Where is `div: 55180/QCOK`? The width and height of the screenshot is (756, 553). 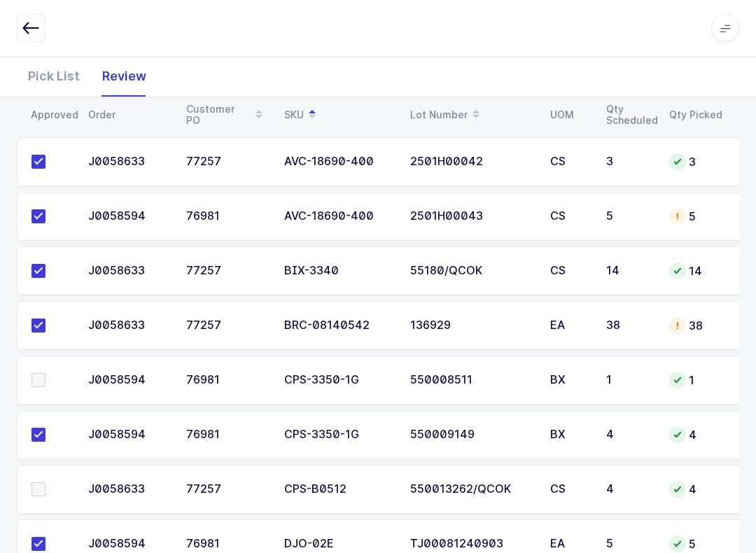 div: 55180/QCOK is located at coordinates (472, 271).